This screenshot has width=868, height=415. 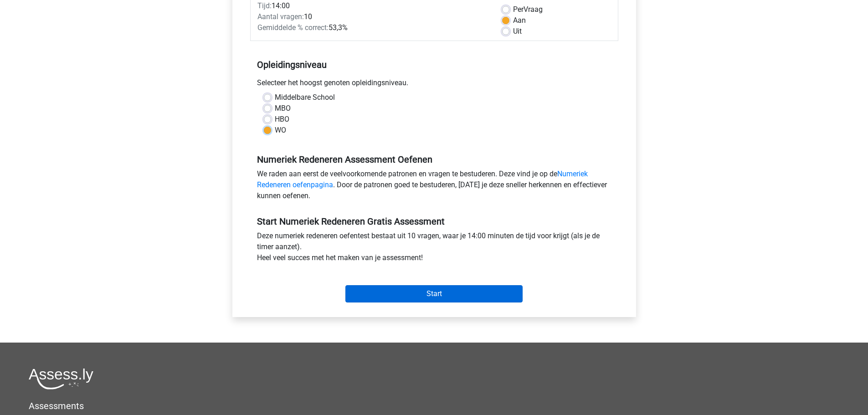 What do you see at coordinates (518, 9) in the screenshot?
I see `span: Per` at bounding box center [518, 9].